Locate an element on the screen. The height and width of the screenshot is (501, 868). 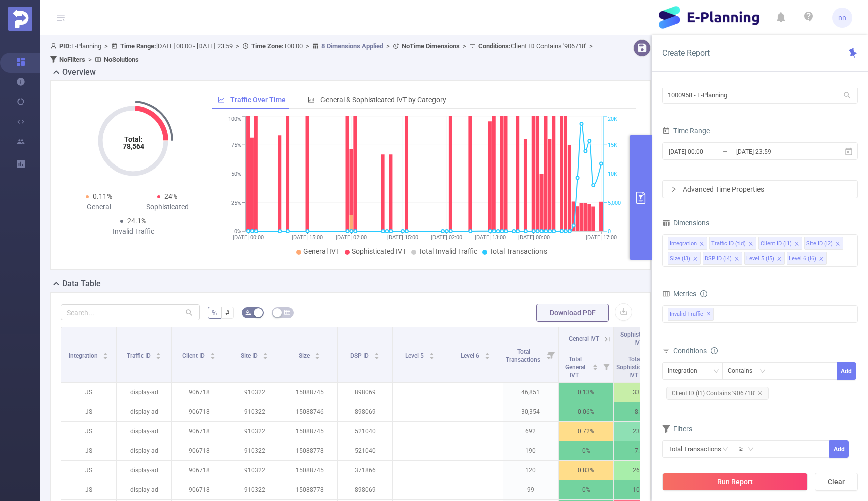
p: 0% is located at coordinates (585, 491).